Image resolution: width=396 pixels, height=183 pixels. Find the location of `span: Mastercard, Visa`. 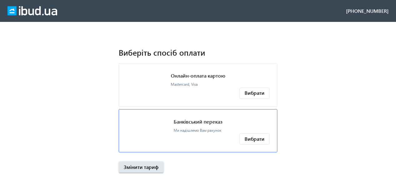

span: Mastercard, Visa is located at coordinates (184, 84).